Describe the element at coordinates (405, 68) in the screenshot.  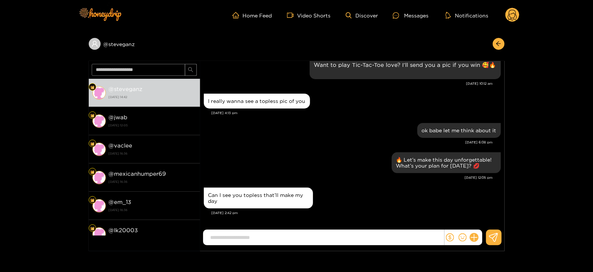
I see `div: Aug. 27, 10:12 am` at that location.